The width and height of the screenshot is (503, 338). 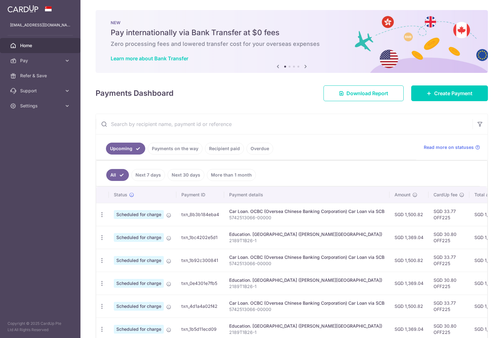 I want to click on span: Create Payment, so click(x=453, y=93).